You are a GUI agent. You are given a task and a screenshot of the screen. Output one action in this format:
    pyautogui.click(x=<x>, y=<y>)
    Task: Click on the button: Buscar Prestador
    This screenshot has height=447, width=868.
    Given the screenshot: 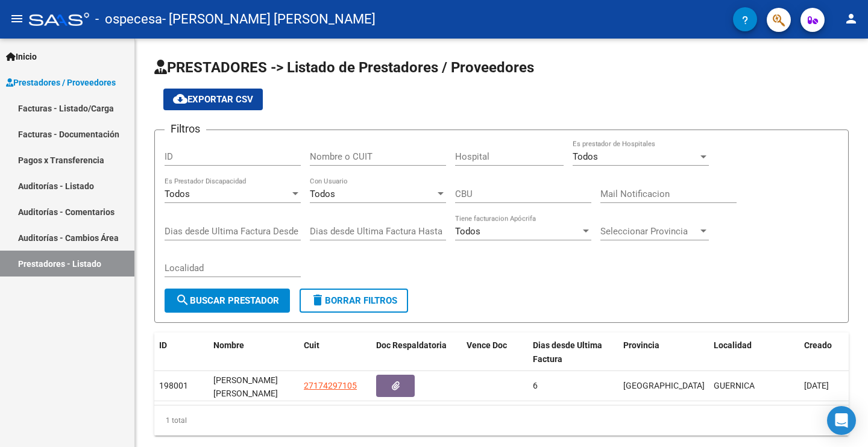 What is the action you would take?
    pyautogui.click(x=227, y=301)
    